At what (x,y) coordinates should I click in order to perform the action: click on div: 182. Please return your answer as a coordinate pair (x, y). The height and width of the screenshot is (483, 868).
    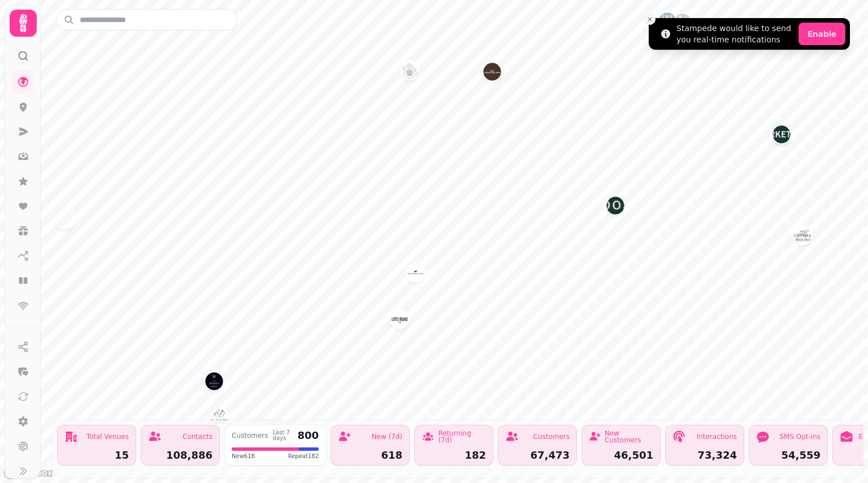
    Looking at the image, I should click on (454, 456).